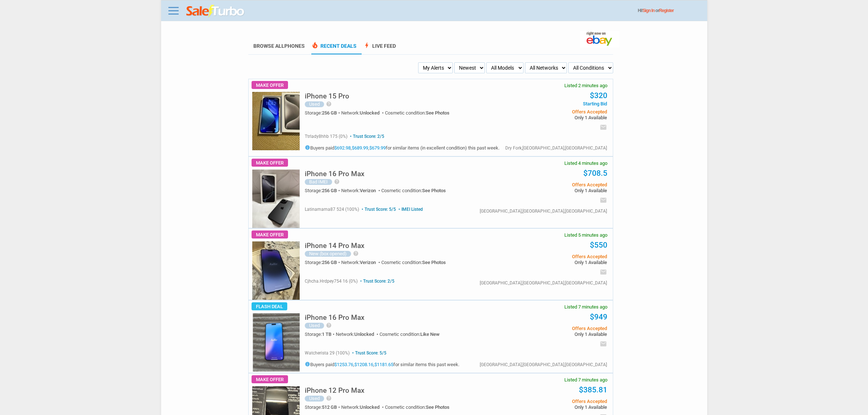 The image size is (868, 415). I want to click on span: watcherista 29 (100%), so click(327, 353).